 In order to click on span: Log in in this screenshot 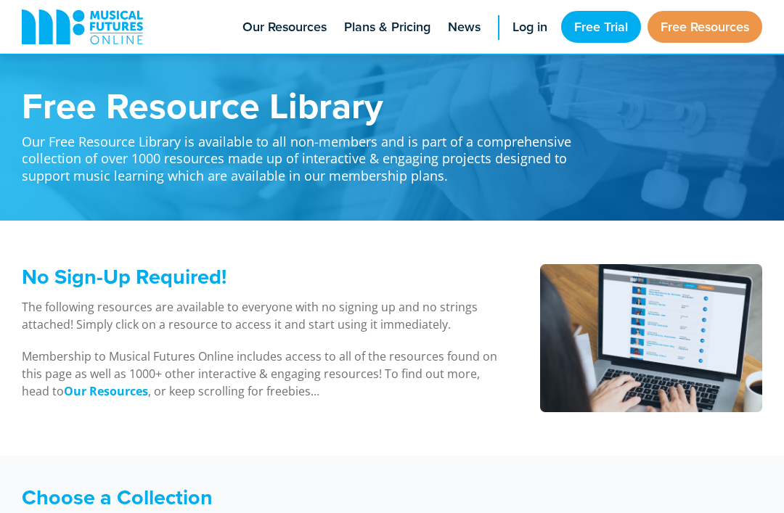, I will do `click(530, 27)`.